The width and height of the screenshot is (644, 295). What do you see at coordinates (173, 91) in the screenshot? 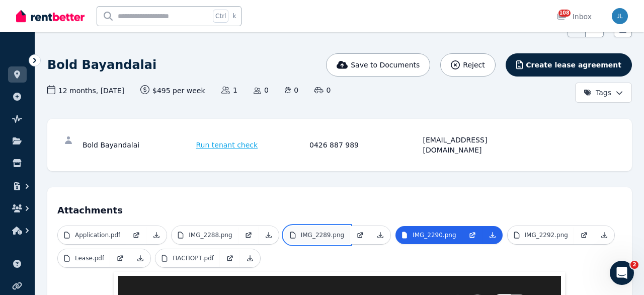
I see `span: $495 per week` at bounding box center [173, 91].